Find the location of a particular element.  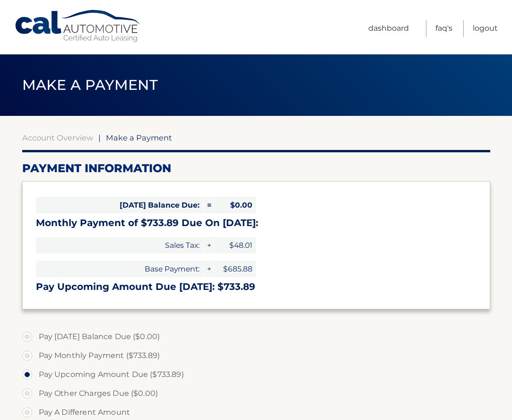

span: Sales Tax: is located at coordinates (120, 245).